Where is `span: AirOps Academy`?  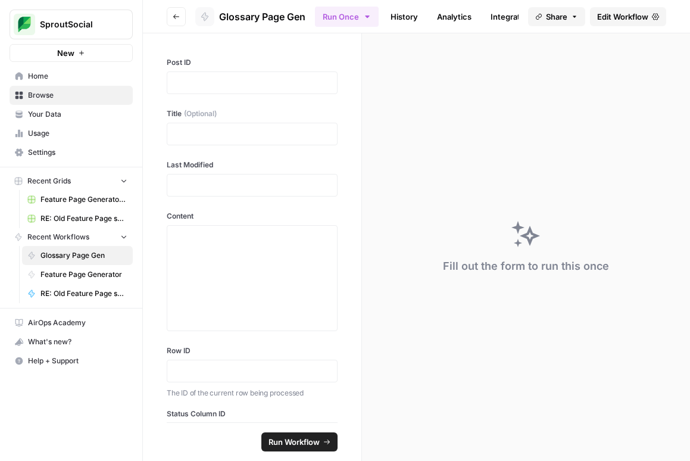
span: AirOps Academy is located at coordinates (77, 323).